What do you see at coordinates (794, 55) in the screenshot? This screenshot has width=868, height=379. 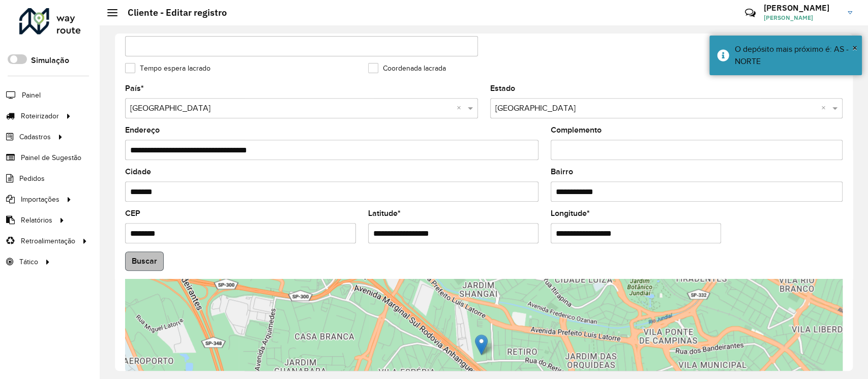 I see `div: O depósito mais próximo é: AS - NORTE` at bounding box center [794, 55].